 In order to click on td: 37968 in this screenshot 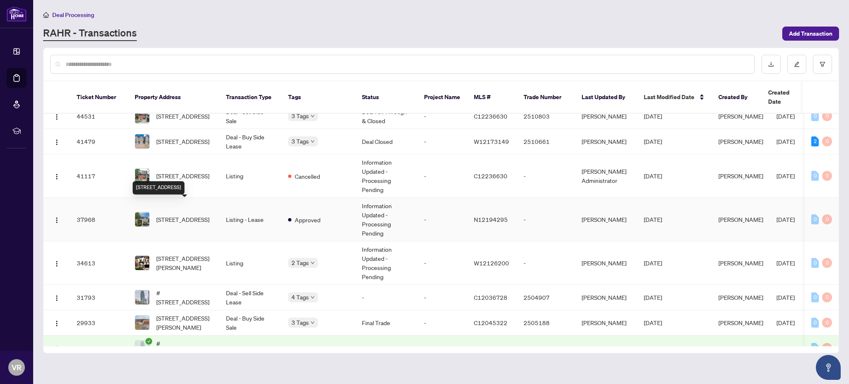, I will do `click(99, 219)`.